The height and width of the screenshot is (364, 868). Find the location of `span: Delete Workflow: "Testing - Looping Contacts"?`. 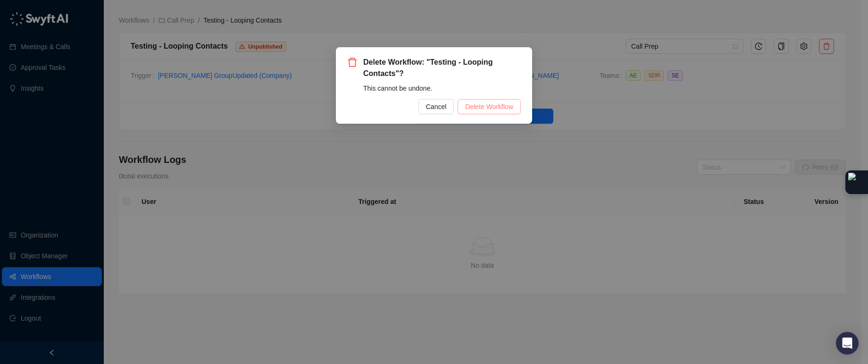

span: Delete Workflow: "Testing - Looping Contacts"? is located at coordinates (442, 68).